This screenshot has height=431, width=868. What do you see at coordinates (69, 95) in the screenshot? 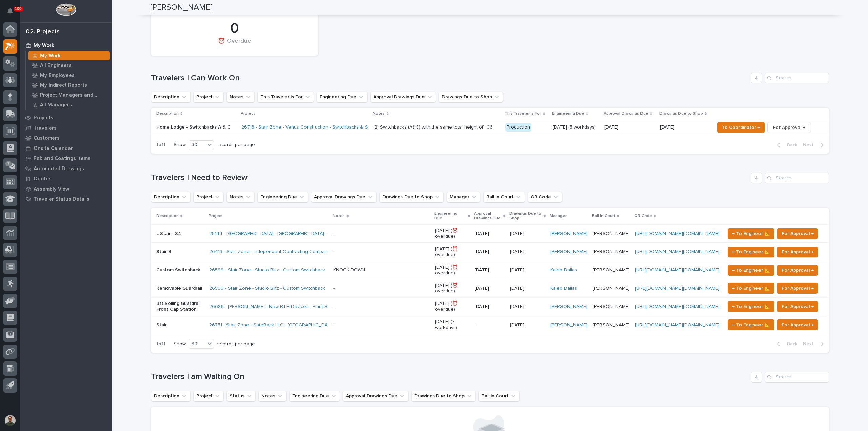
I see `a: Project Managers and Engineers` at bounding box center [69, 95].